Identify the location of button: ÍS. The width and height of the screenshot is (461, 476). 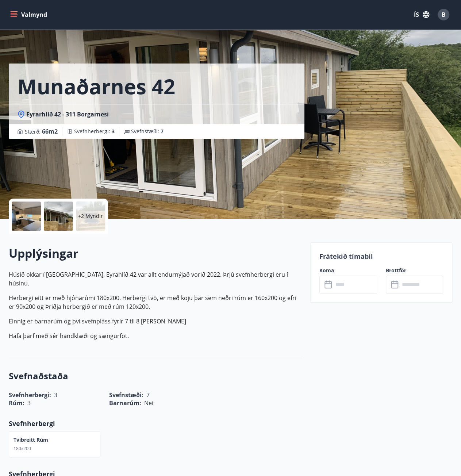
(422, 15).